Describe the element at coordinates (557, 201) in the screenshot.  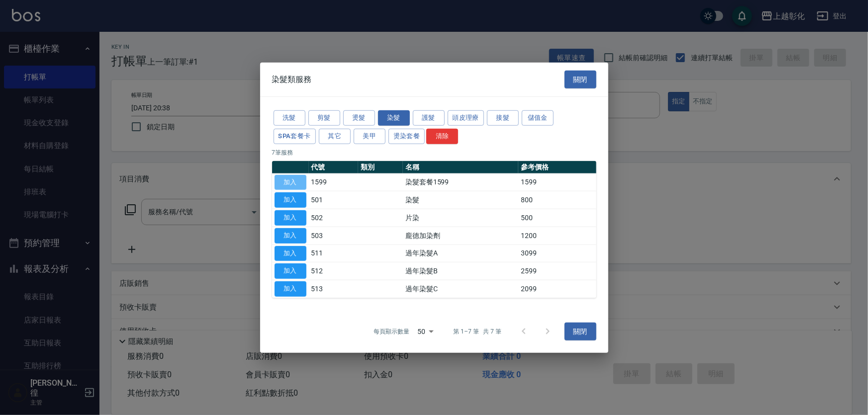
I see `td: 800` at that location.